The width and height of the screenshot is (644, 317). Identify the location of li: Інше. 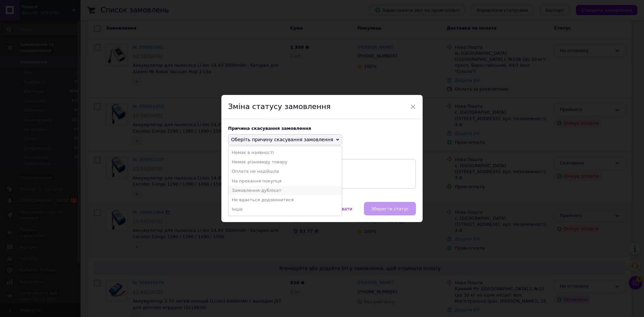
(285, 209).